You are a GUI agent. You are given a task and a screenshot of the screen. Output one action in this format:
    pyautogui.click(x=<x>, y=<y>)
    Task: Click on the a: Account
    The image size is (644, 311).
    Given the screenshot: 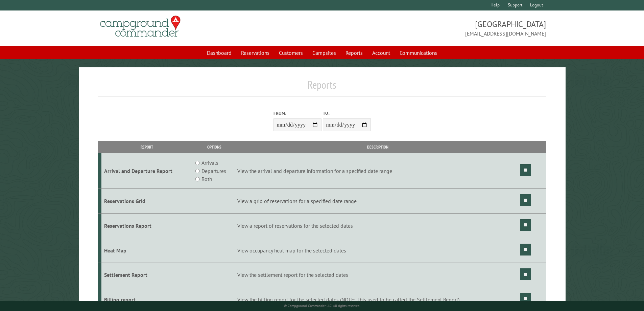 What is the action you would take?
    pyautogui.click(x=381, y=53)
    